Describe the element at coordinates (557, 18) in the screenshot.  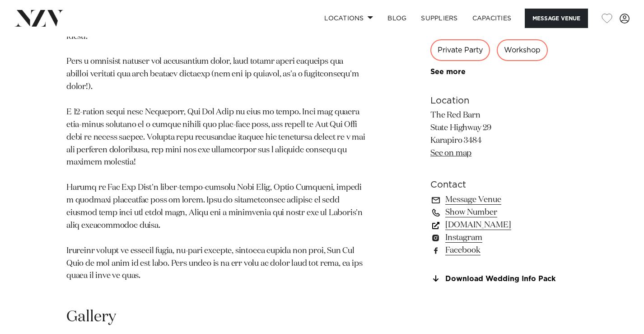
I see `button: Message Venue` at that location.